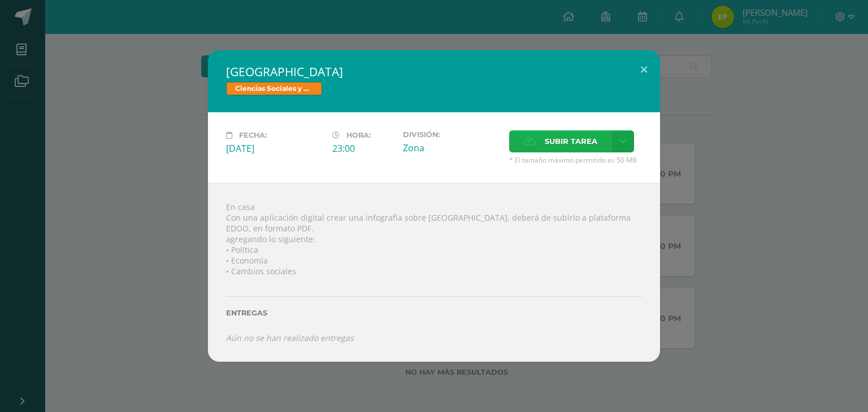 The image size is (868, 412). Describe the element at coordinates (434, 313) in the screenshot. I see `label: Entregas` at that location.